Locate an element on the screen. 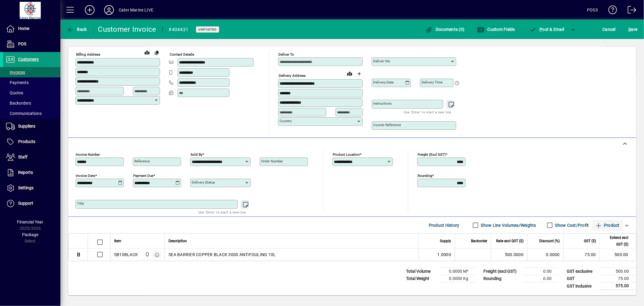 Image resolution: width=644 pixels, height=306 pixels. span: P is located at coordinates (541, 30).